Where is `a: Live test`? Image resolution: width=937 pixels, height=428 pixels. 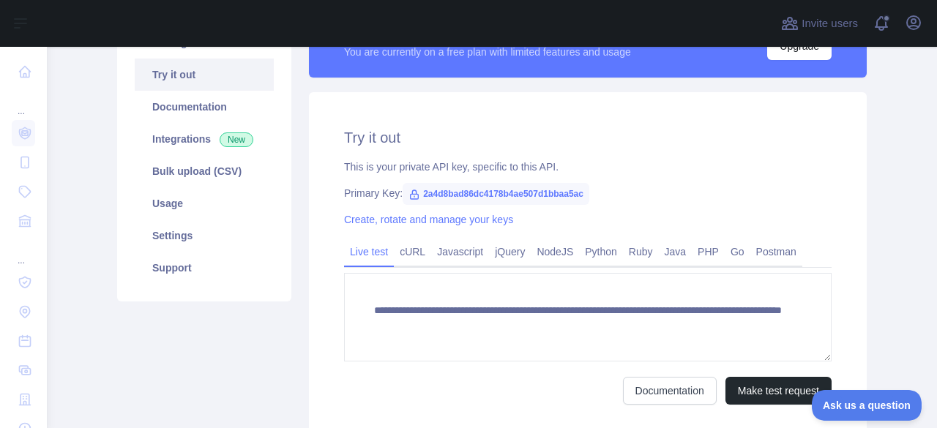
a: Live test is located at coordinates (369, 252).